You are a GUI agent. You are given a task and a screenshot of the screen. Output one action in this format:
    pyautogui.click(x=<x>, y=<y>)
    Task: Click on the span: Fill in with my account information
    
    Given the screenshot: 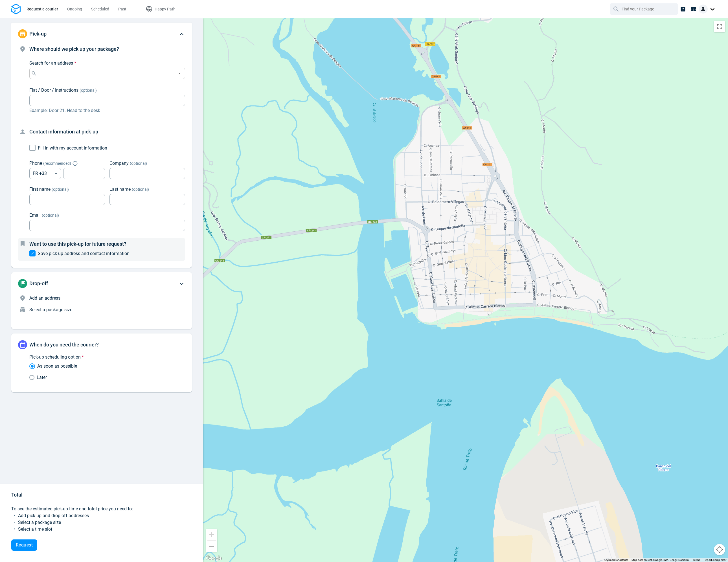 What is the action you would take?
    pyautogui.click(x=73, y=148)
    